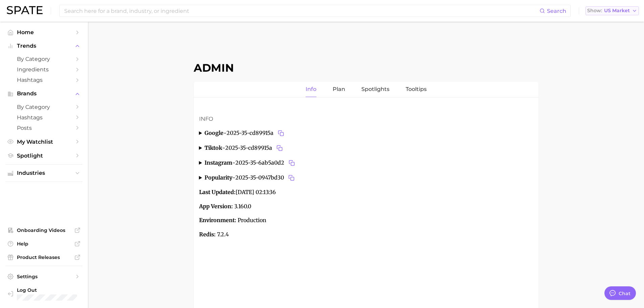 The height and width of the screenshot is (308, 644). I want to click on button: Trends, so click(44, 46).